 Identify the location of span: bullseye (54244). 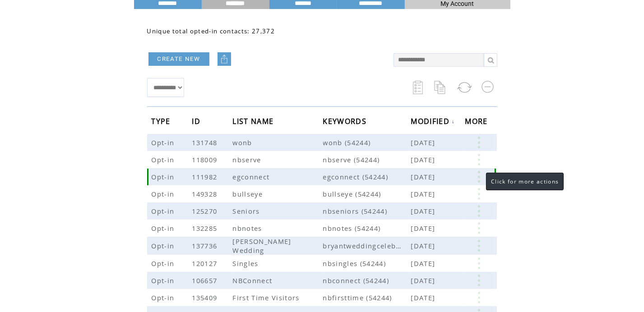
(367, 194).